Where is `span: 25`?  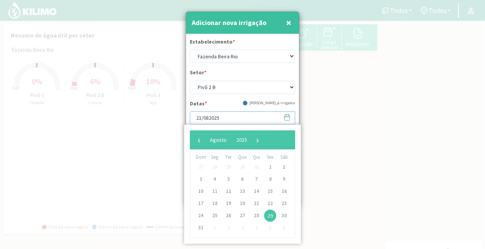
span: 25 is located at coordinates (215, 215).